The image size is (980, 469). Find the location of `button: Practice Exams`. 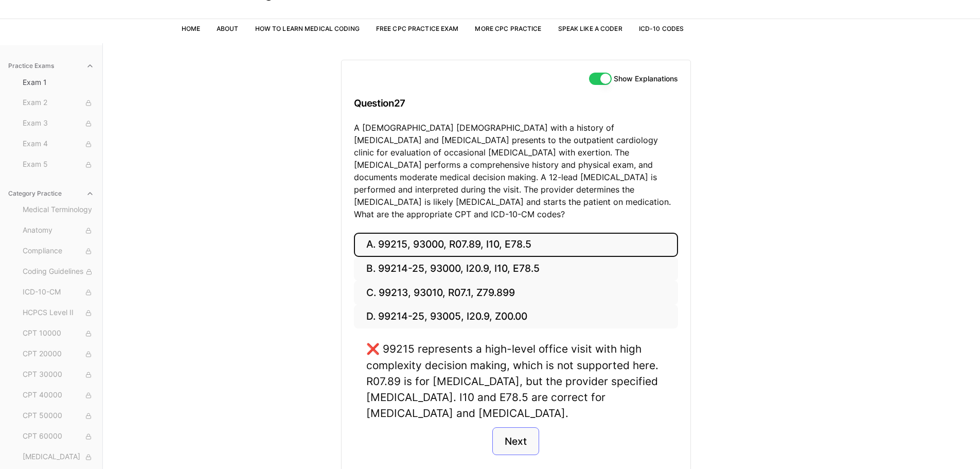

button: Practice Exams is located at coordinates (51, 66).